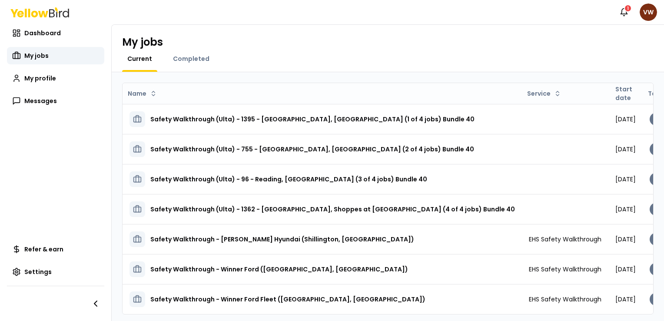 Image resolution: width=664 pixels, height=321 pixels. What do you see at coordinates (56, 272) in the screenshot?
I see `a: Settings` at bounding box center [56, 272].